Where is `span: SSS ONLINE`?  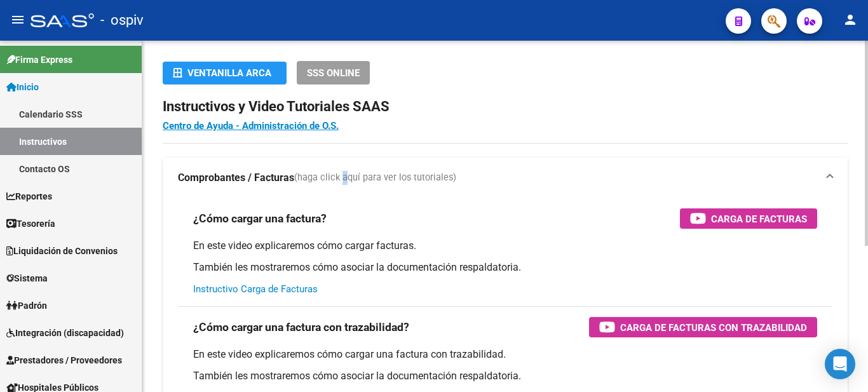
span: SSS ONLINE is located at coordinates (333, 73).